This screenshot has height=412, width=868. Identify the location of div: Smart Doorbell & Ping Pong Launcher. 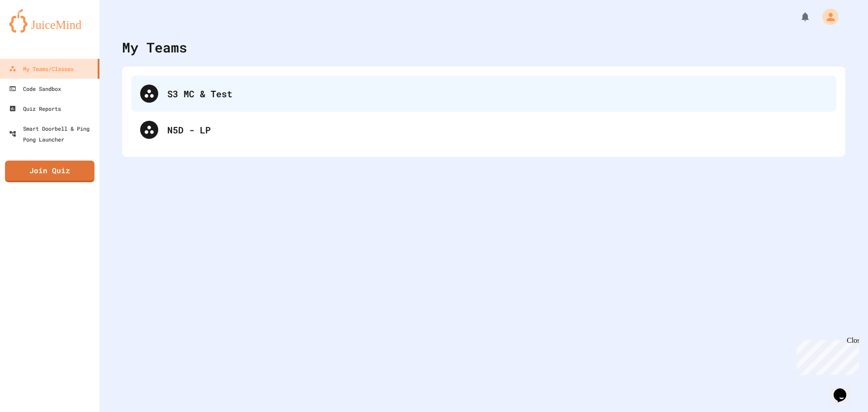
(53, 134).